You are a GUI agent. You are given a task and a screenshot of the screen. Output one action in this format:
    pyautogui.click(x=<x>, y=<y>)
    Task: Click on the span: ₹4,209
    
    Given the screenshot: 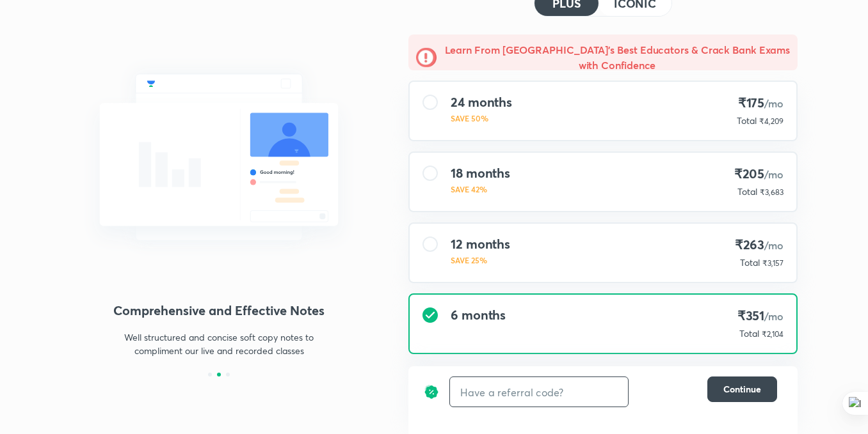 What is the action you would take?
    pyautogui.click(x=771, y=121)
    